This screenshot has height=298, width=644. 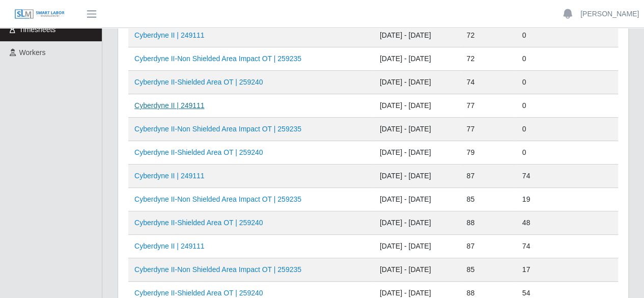 What do you see at coordinates (39, 14) in the screenshot?
I see `img: SLM Logo` at bounding box center [39, 14].